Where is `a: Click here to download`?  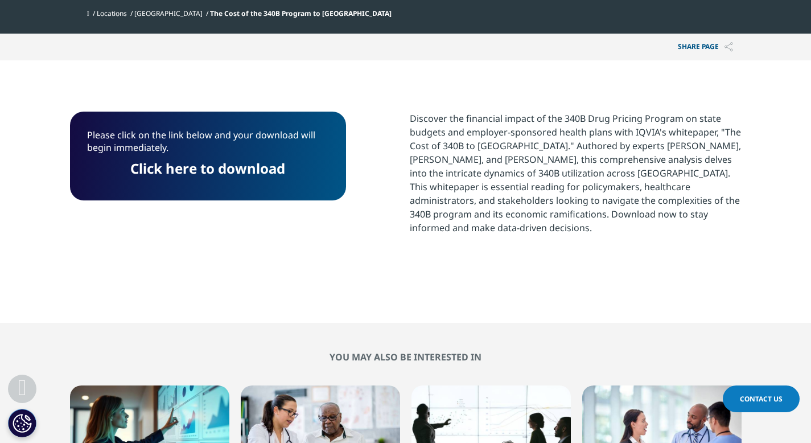 a: Click here to download is located at coordinates (208, 168).